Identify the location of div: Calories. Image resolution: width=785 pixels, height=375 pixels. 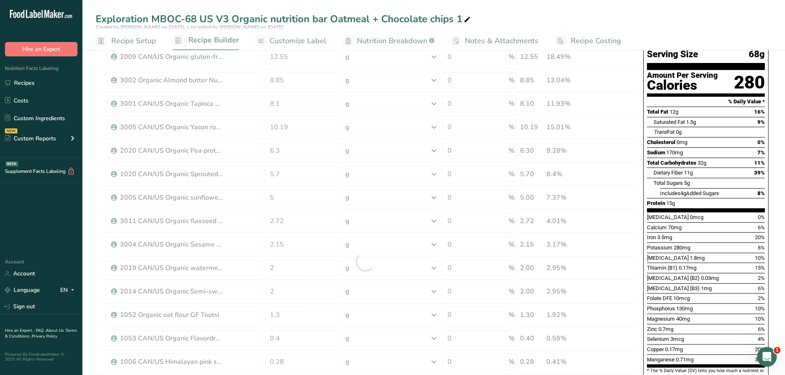
(682, 85).